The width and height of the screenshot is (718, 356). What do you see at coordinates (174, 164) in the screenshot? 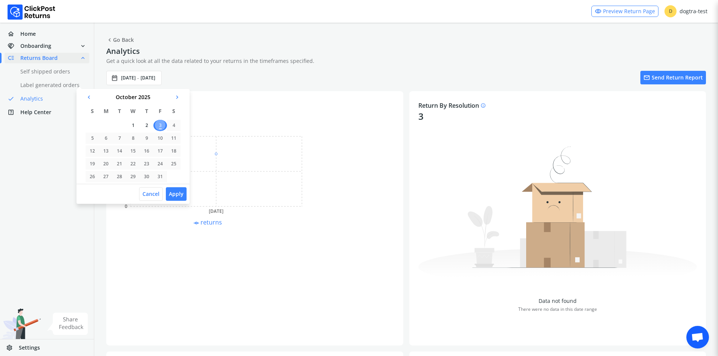
I see `td: 25` at bounding box center [174, 164].